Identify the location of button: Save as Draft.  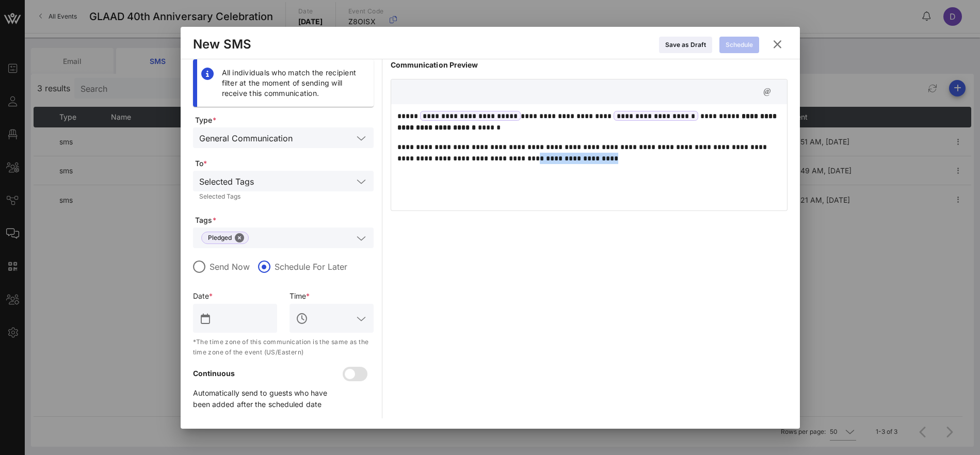
(685, 45).